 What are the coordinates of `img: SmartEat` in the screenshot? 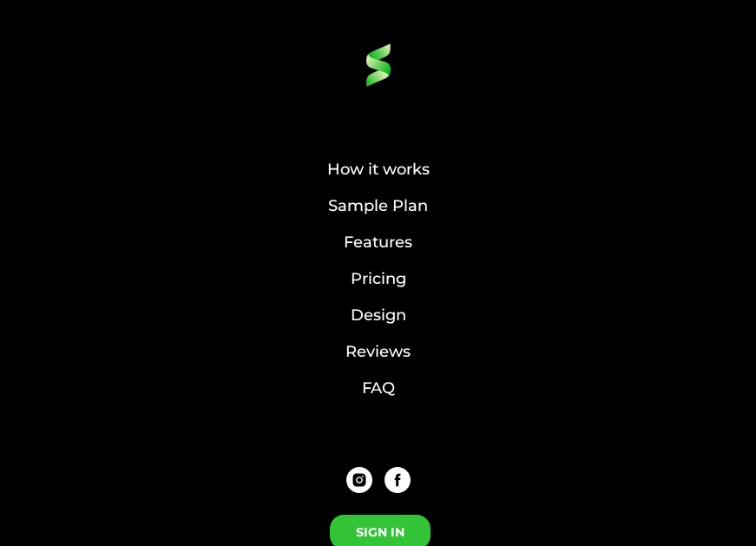 It's located at (379, 65).